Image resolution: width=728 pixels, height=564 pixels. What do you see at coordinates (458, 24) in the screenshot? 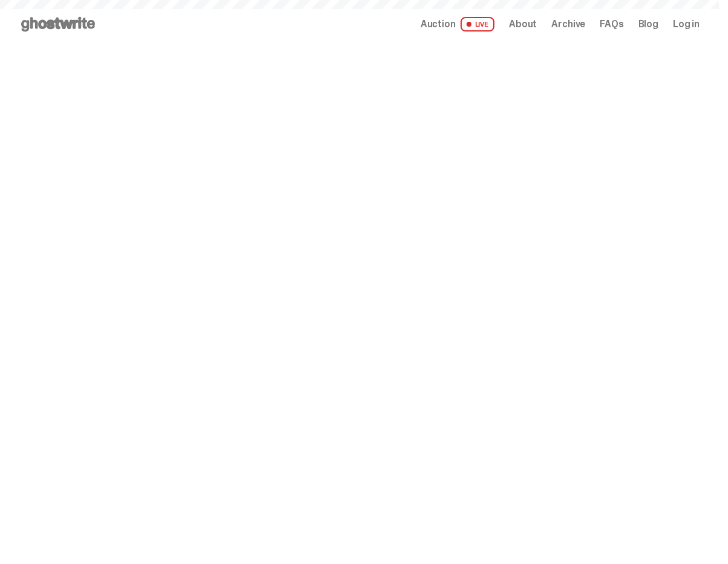
I see `a: Auction LIVE` at bounding box center [458, 24].